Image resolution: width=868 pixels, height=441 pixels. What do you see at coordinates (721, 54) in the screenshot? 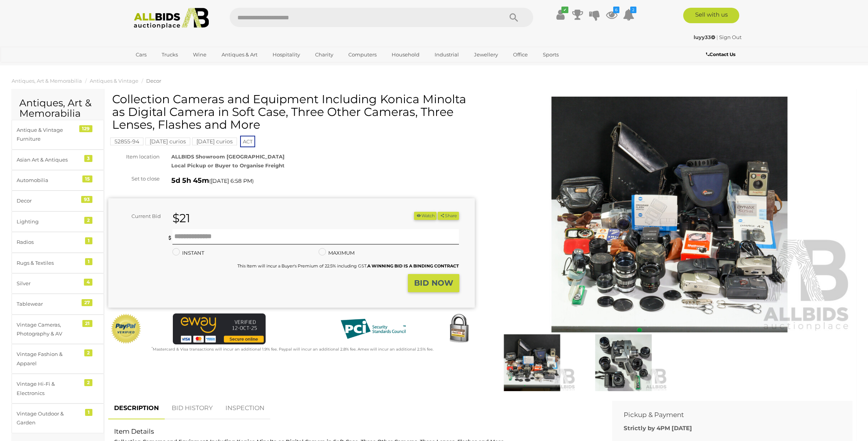
I see `b: Contact Us` at bounding box center [721, 54].